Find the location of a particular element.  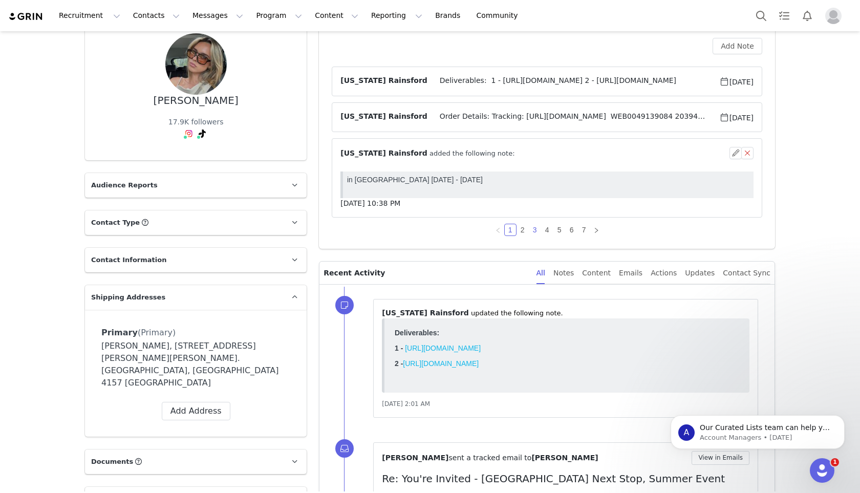

span: sent a tracked email to is located at coordinates (490, 458).